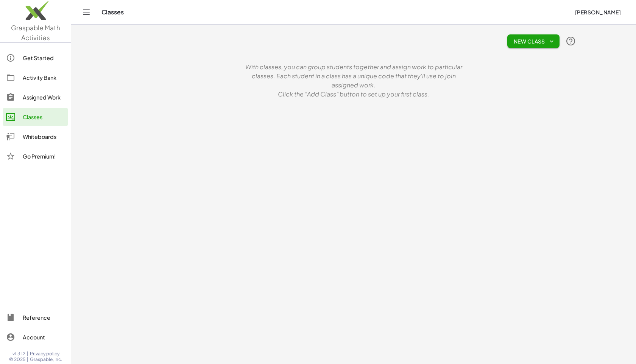  What do you see at coordinates (534, 41) in the screenshot?
I see `button: New Class` at bounding box center [534, 41].